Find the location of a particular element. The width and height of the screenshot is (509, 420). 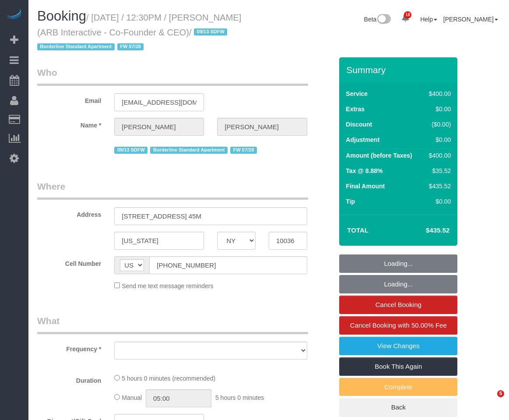

label: Extras is located at coordinates (355, 109).